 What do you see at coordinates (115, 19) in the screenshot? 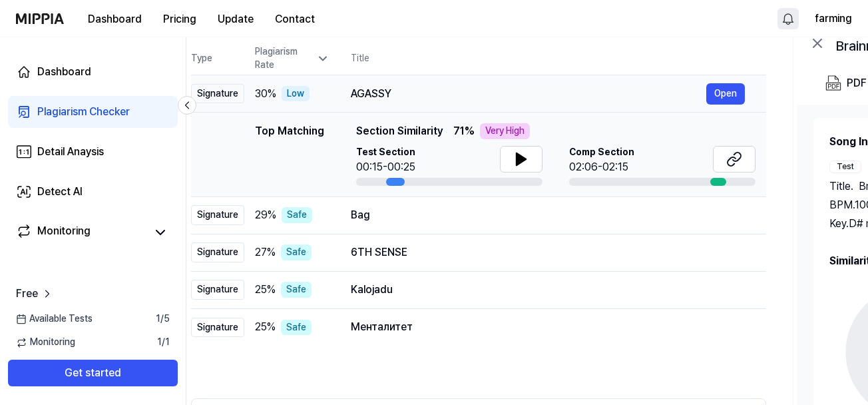
I see `button: Dashboard` at bounding box center [115, 19].